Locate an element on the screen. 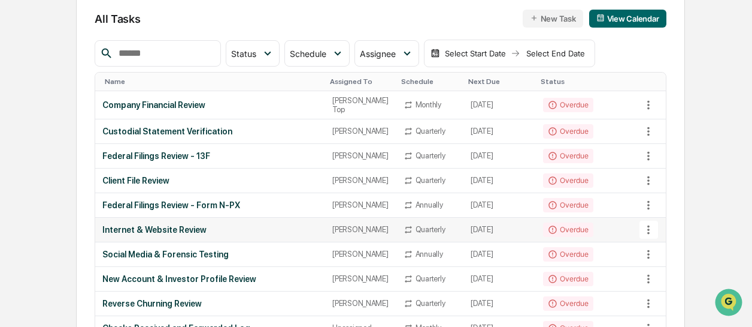 Image resolution: width=752 pixels, height=327 pixels. a: Powered byPylon is located at coordinates (114, 207).